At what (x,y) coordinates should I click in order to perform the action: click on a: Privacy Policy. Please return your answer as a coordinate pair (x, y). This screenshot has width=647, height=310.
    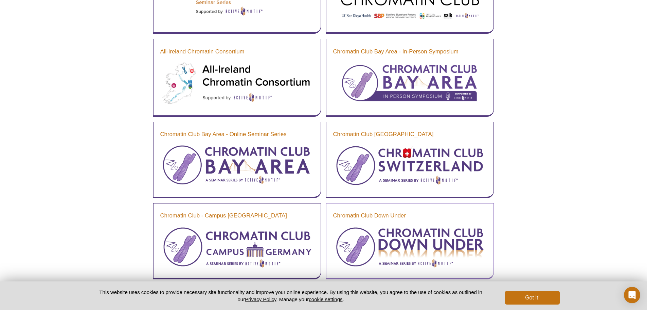
    Looking at the image, I should click on (261, 299).